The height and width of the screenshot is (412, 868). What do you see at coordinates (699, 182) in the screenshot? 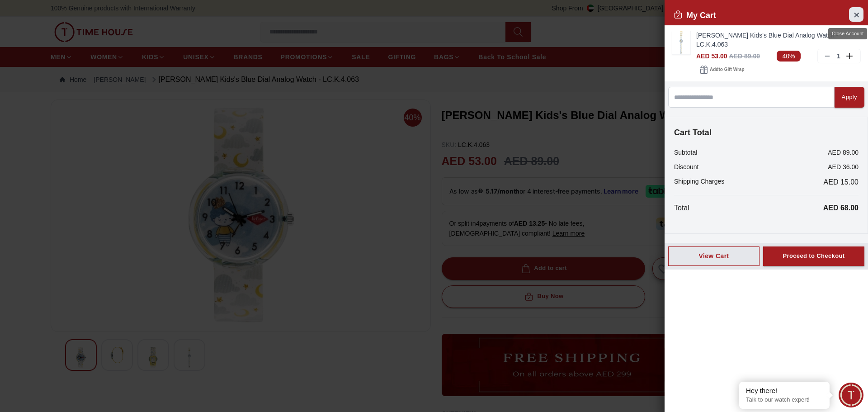
I see `p: Shipping Charges` at bounding box center [699, 182].